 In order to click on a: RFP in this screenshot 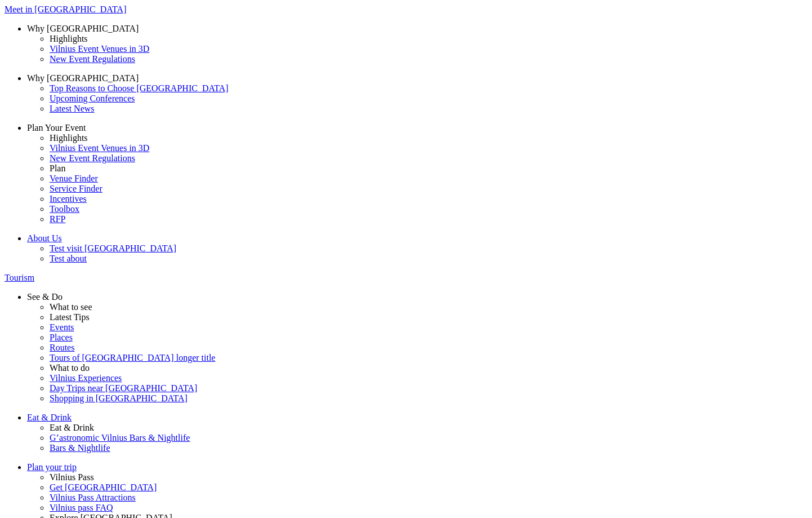, I will do `click(429, 219)`.